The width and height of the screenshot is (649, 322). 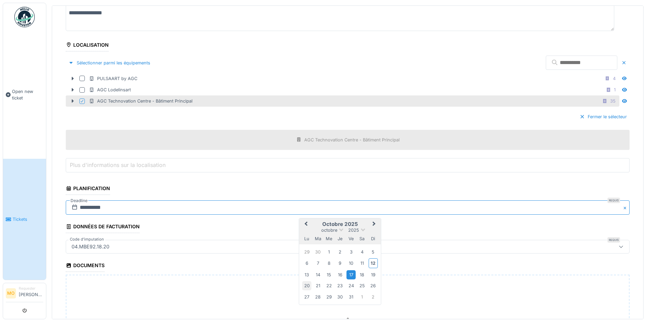 I want to click on div: Choose vendredi 17 octobre 2025, so click(x=351, y=275).